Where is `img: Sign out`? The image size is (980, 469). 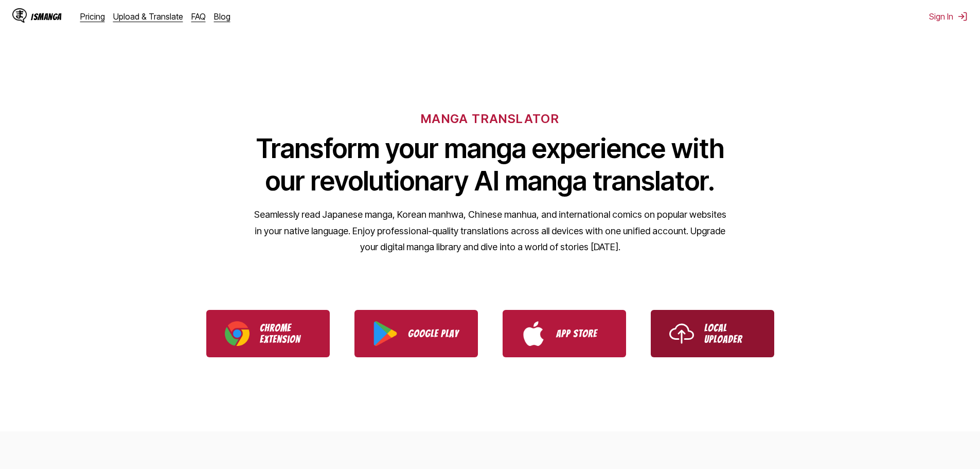 img: Sign out is located at coordinates (962, 16).